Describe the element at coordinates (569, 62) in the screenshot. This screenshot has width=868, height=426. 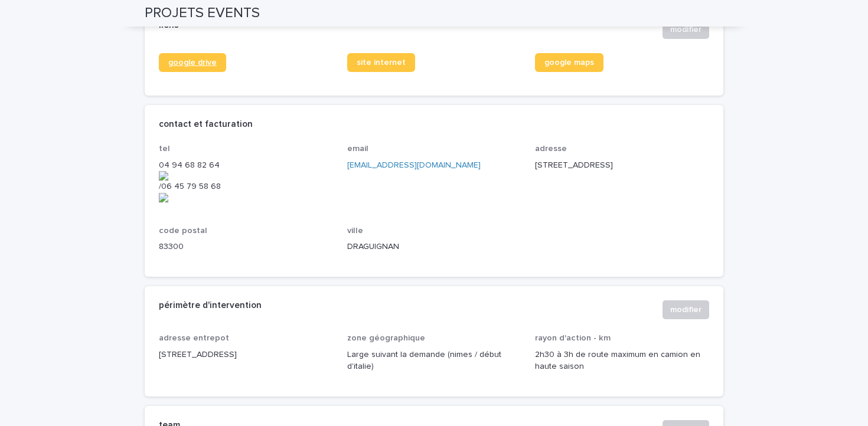
I see `span: google maps` at that location.